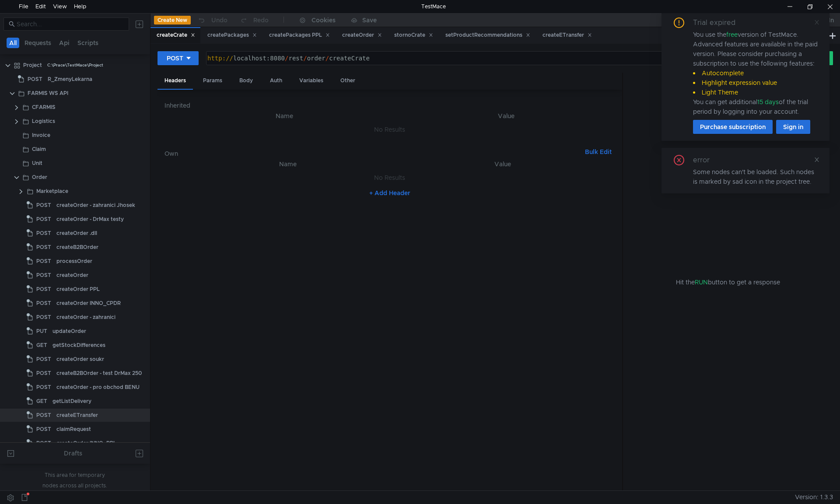 The image size is (840, 504). What do you see at coordinates (64, 43) in the screenshot?
I see `button: Api` at bounding box center [64, 43].